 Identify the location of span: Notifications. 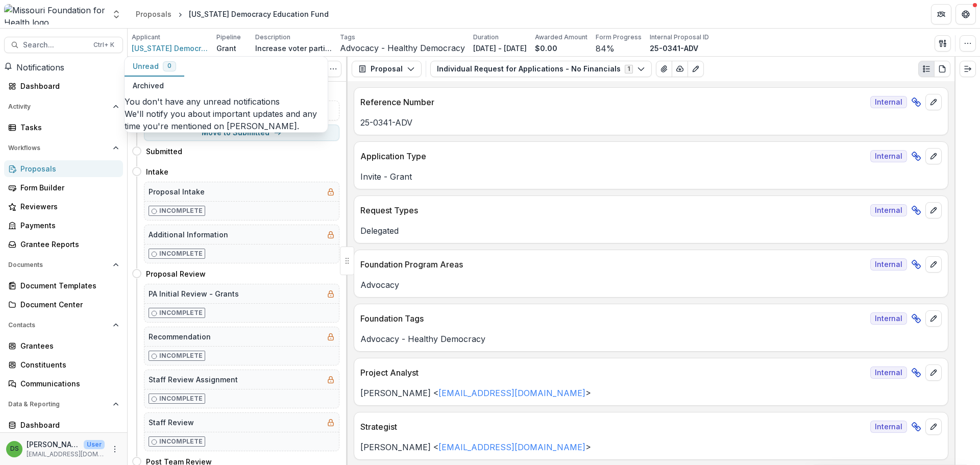
(40, 67).